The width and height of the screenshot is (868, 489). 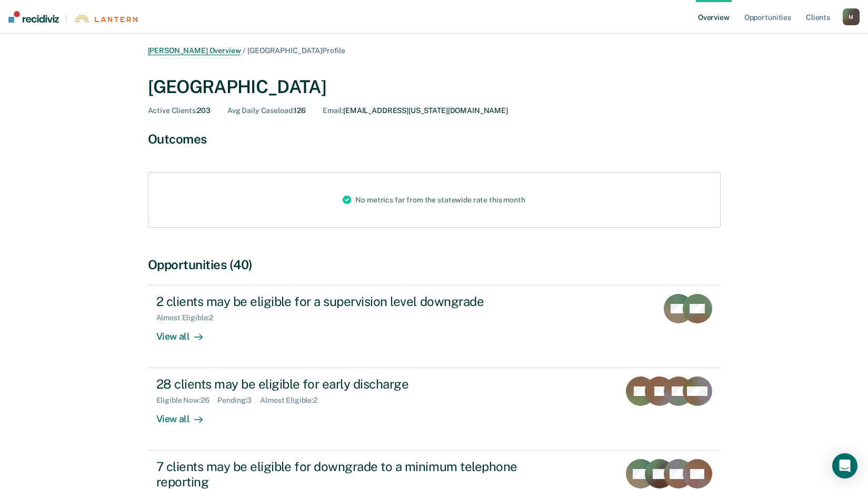 I want to click on span: Avg Daily Caseload :, so click(x=260, y=110).